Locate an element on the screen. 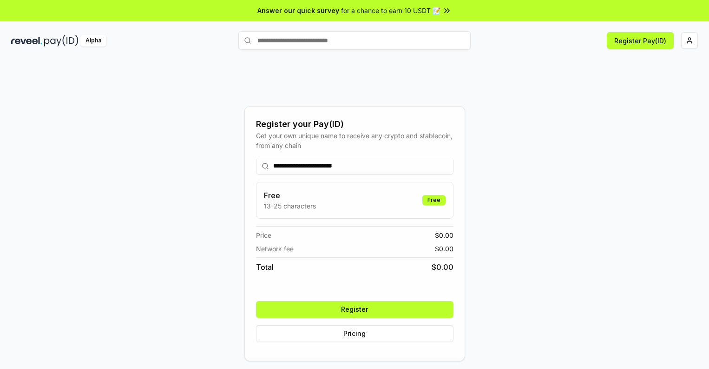  p: 13-25 characters is located at coordinates (290, 205).